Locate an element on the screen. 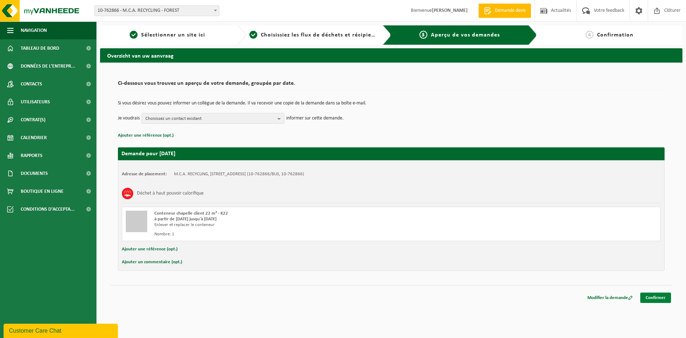  span: 10-762866 - M.C.A. RECYCLING - FOREST is located at coordinates (157, 11).